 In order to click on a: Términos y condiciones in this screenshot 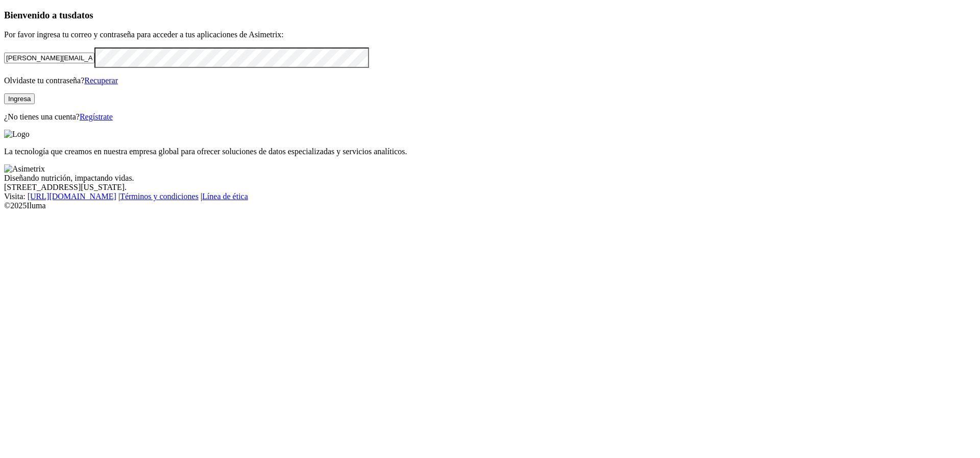, I will do `click(159, 196)`.